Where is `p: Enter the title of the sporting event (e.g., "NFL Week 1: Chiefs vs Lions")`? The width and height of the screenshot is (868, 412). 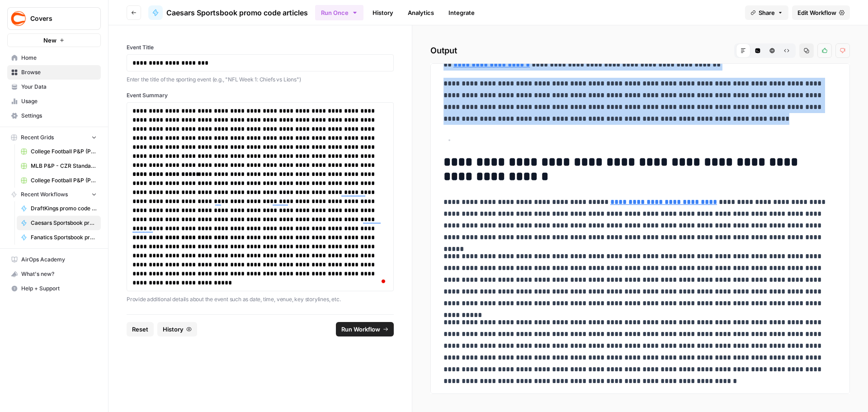 p: Enter the title of the sporting event (e.g., "NFL Week 1: Chiefs vs Lions") is located at coordinates (260, 80).